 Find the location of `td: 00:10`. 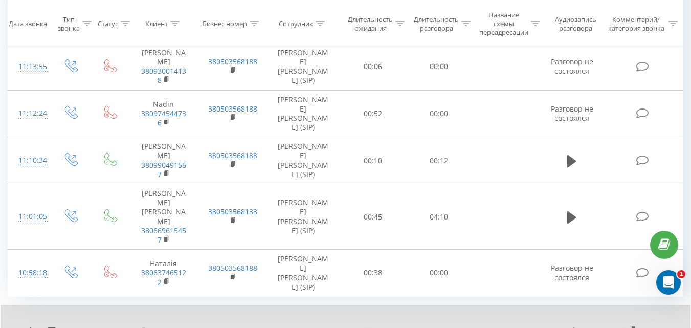

td: 00:10 is located at coordinates (373, 161).